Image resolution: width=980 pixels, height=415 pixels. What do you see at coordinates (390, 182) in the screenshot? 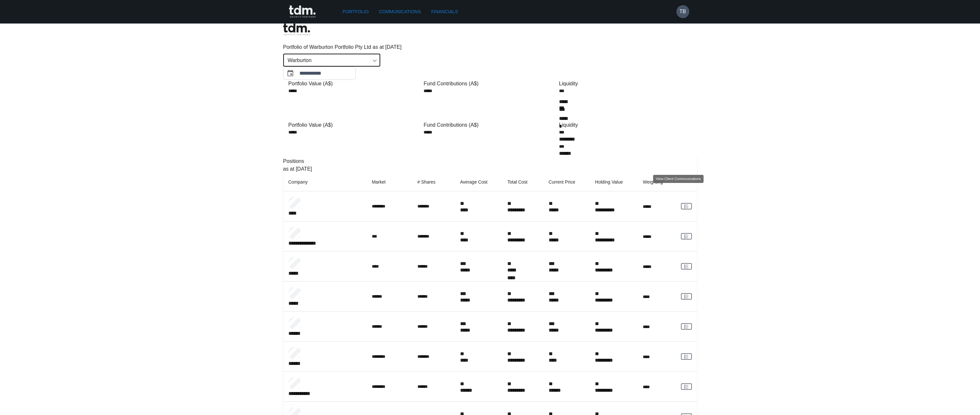
I see `th: Market` at bounding box center [390, 182].